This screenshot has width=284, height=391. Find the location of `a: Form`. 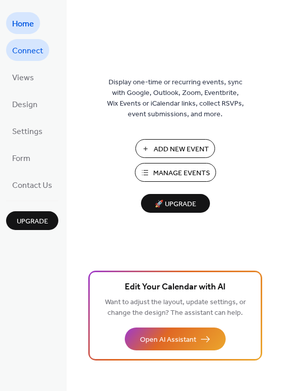

a: Form is located at coordinates (21, 157).